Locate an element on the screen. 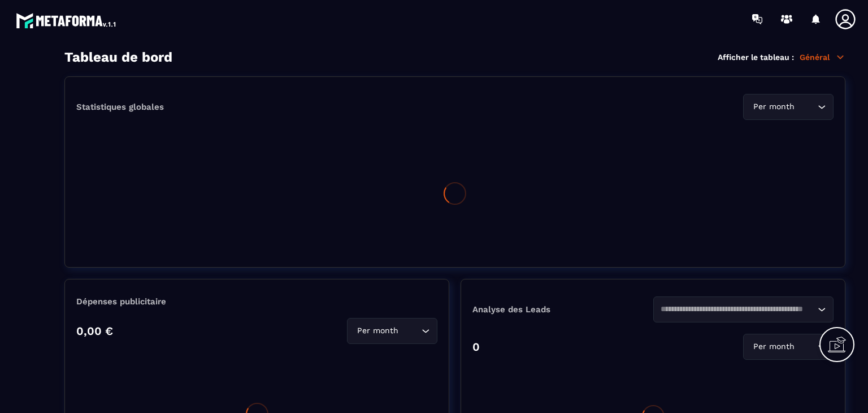  p: Dépenses publicitaire is located at coordinates (257, 301).